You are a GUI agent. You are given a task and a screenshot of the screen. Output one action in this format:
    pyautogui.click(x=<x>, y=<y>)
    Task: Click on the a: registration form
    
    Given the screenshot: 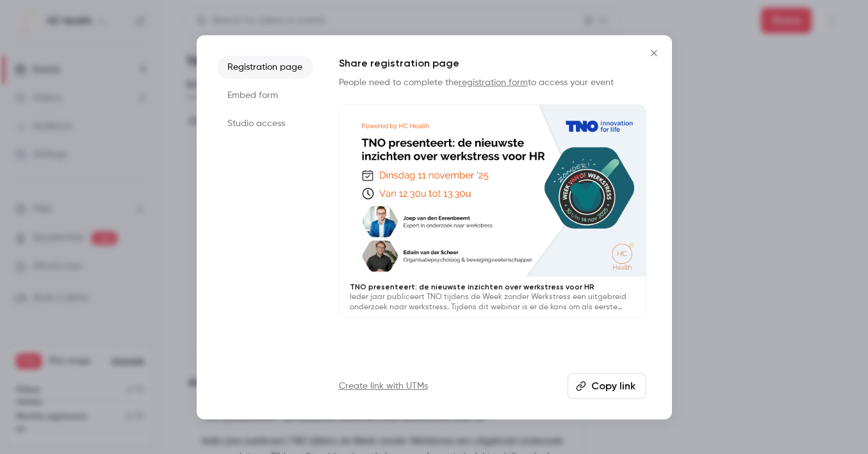 What is the action you would take?
    pyautogui.click(x=494, y=83)
    